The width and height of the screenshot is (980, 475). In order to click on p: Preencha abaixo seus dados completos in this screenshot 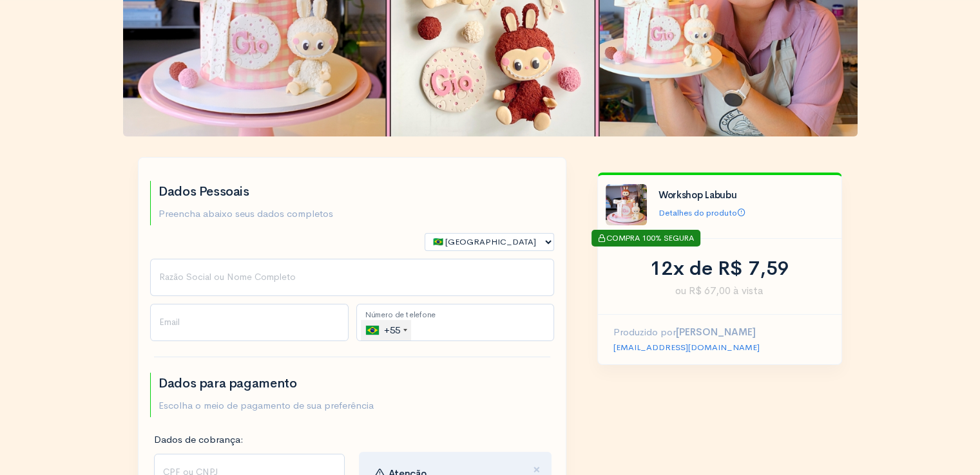, I will do `click(246, 214)`.